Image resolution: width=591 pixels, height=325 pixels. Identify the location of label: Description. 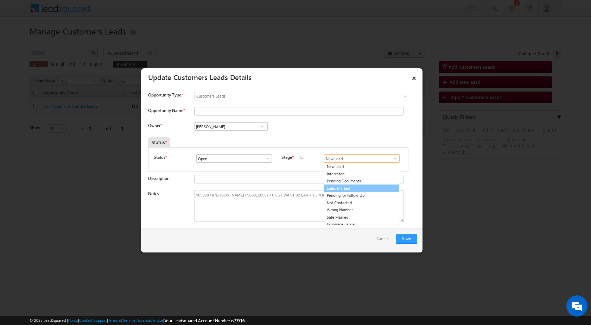
(159, 178).